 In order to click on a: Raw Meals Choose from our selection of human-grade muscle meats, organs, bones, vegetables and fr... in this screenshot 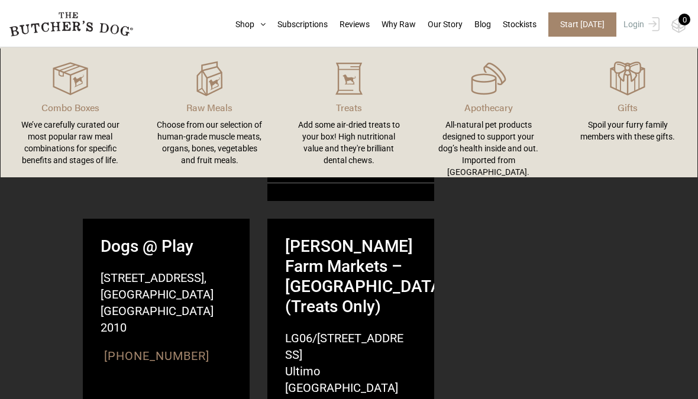, I will do `click(210, 119)`.